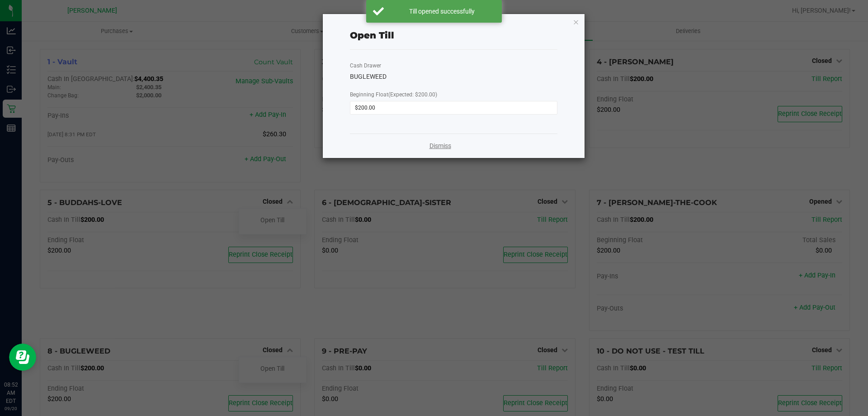  I want to click on div: Till opened successfully, so click(442, 11).